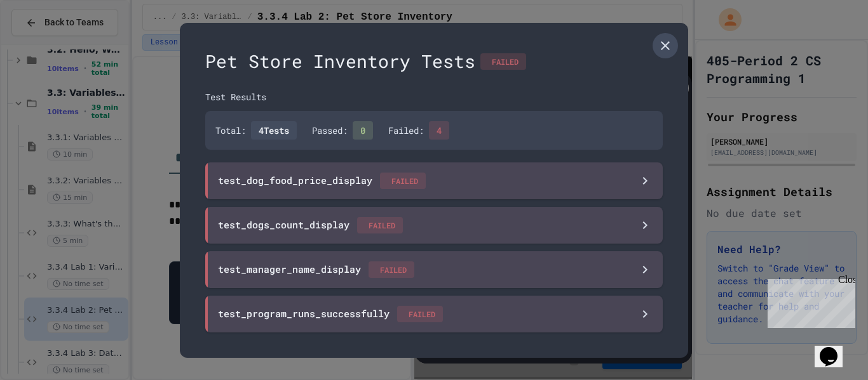  I want to click on span: 0, so click(363, 130).